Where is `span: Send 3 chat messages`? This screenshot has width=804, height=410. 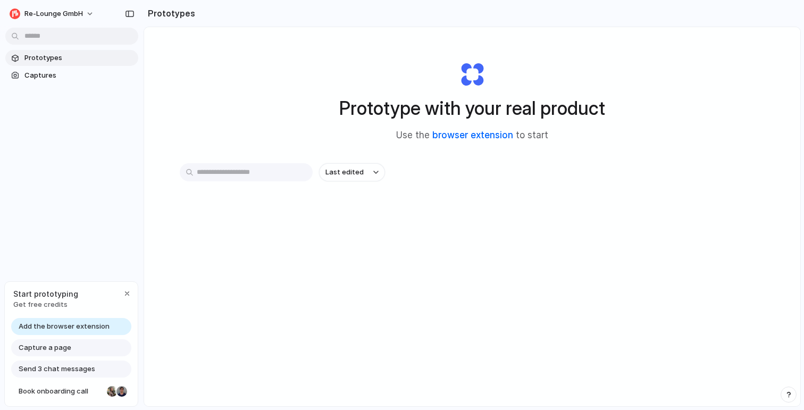
span: Send 3 chat messages is located at coordinates (57, 369).